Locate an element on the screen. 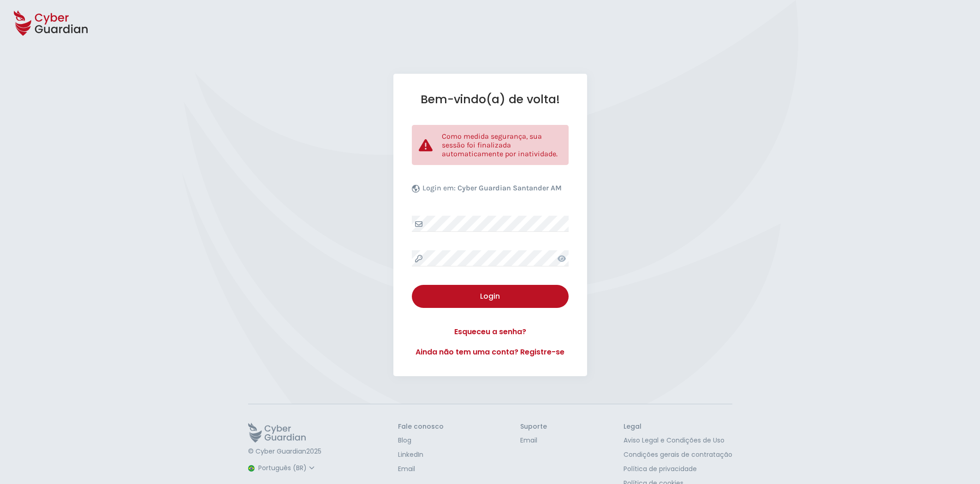 Image resolution: width=980 pixels, height=484 pixels. h3: Legal is located at coordinates (678, 427).